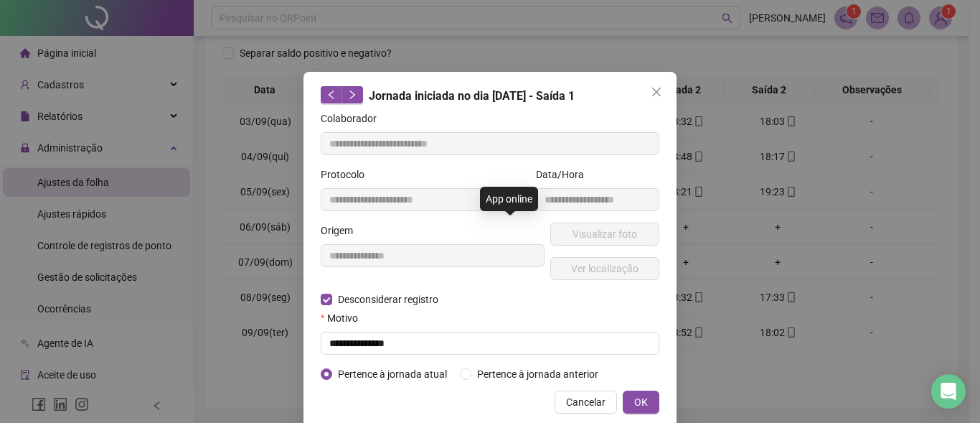  I want to click on button: Cancelar, so click(585, 402).